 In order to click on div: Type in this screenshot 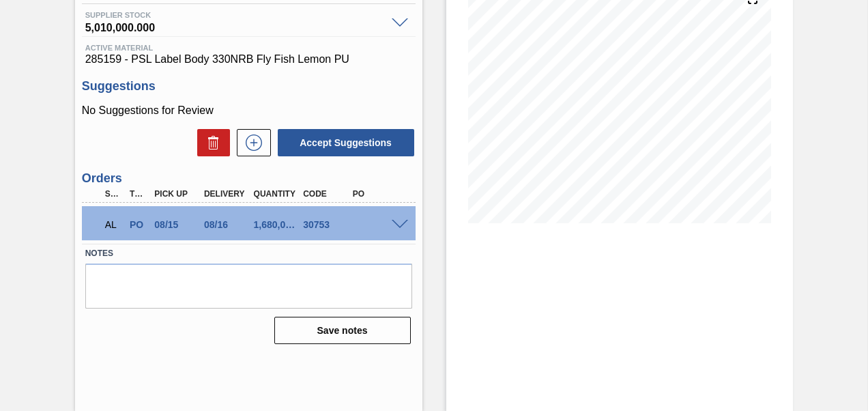, I will do `click(138, 194)`.